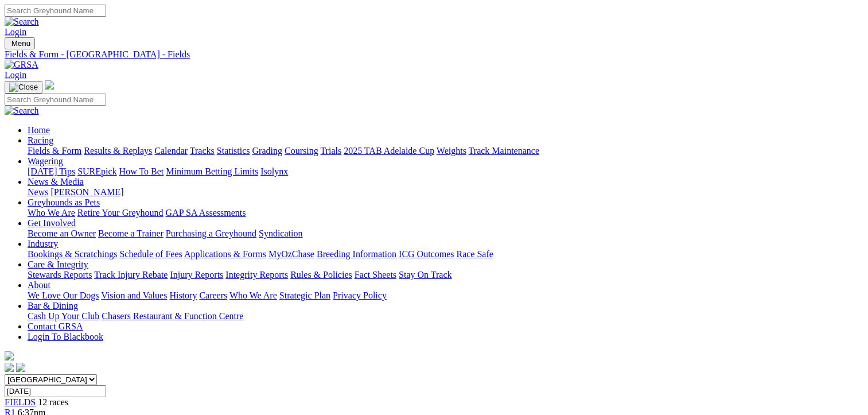 Image resolution: width=868 pixels, height=415 pixels. Describe the element at coordinates (360, 295) in the screenshot. I see `a: Privacy Policy` at that location.